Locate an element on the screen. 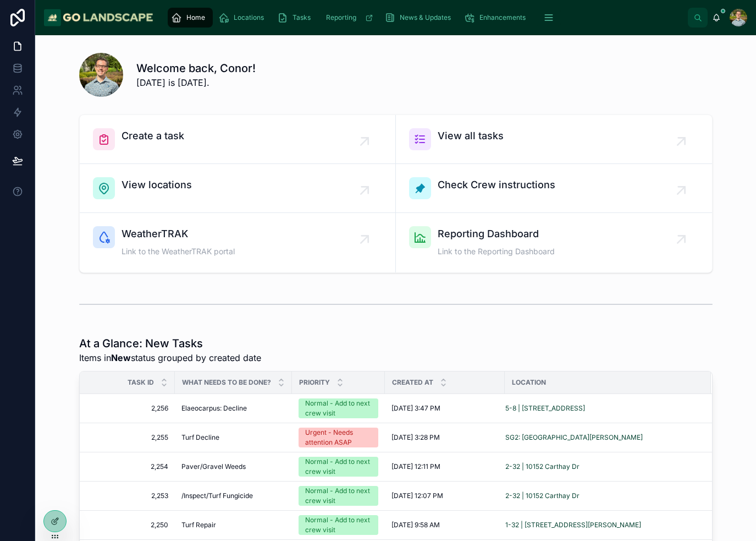 This screenshot has width=756, height=541. a: Enhancements is located at coordinates (497, 18).